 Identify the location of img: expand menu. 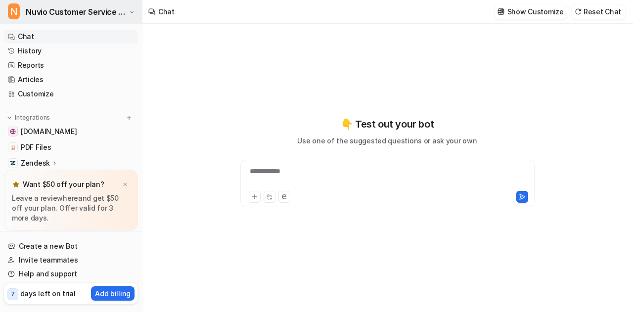
(9, 118).